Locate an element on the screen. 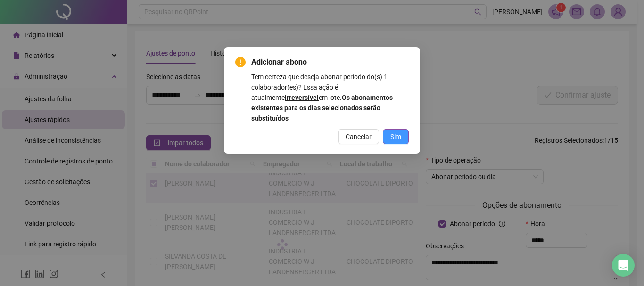 The height and width of the screenshot is (286, 644). b: Os abonamentos existentes para os dias selecionados serão substituídos is located at coordinates (322, 108).